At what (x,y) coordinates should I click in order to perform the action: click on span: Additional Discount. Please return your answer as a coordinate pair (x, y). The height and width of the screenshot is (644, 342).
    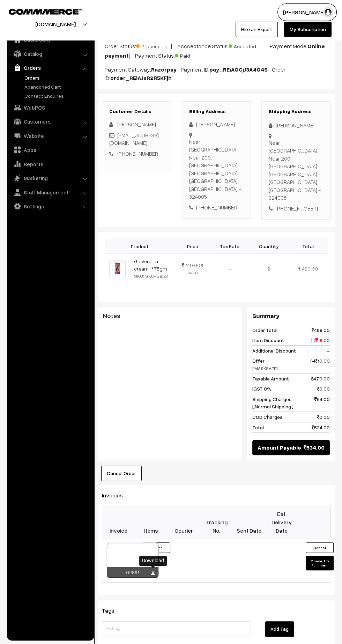
    Looking at the image, I should click on (274, 350).